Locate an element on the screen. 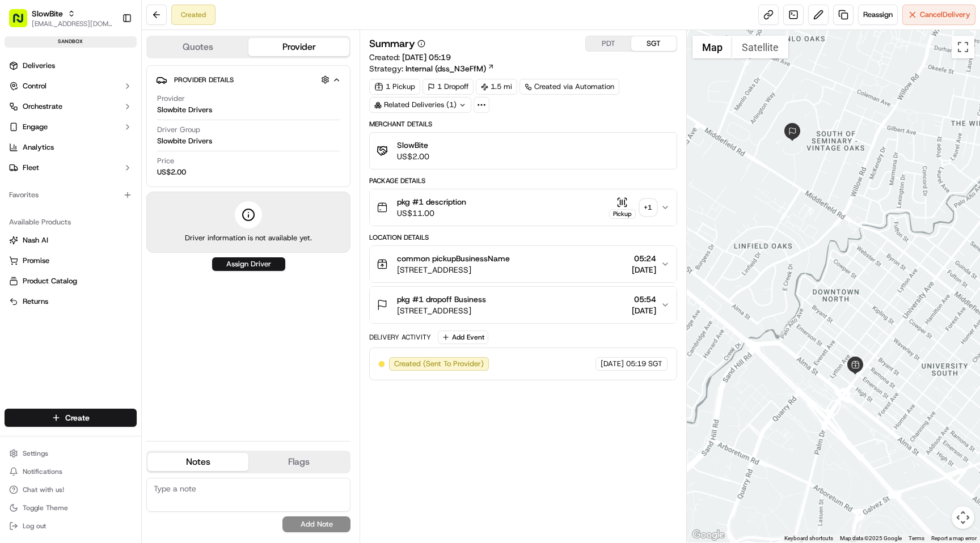 Image resolution: width=980 pixels, height=543 pixels. input: Got a question? Start typing here... is located at coordinates (117, 78).